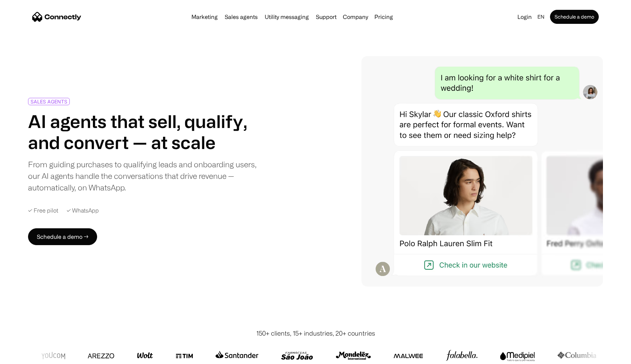  What do you see at coordinates (356, 17) in the screenshot?
I see `div: Company` at bounding box center [356, 17].